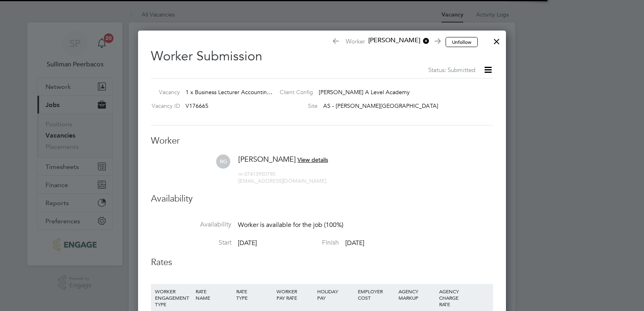 This screenshot has width=644, height=311. Describe the element at coordinates (290, 225) in the screenshot. I see `span: Worker is available for the job (100%)` at that location.